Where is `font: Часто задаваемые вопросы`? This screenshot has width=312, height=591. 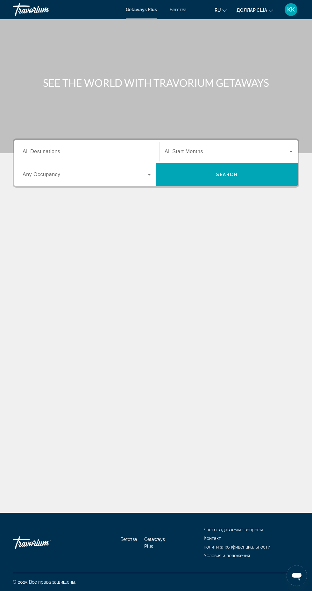 font: Часто задаваемые вопросы is located at coordinates (233, 529).